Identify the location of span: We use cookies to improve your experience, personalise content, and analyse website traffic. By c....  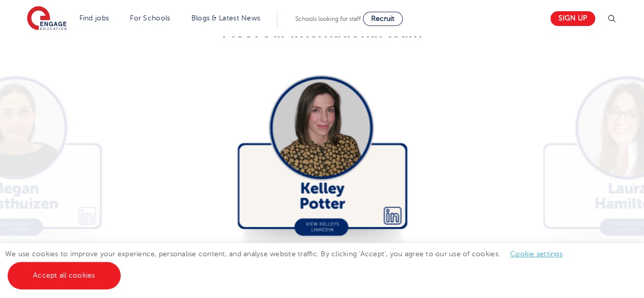
(289, 264).